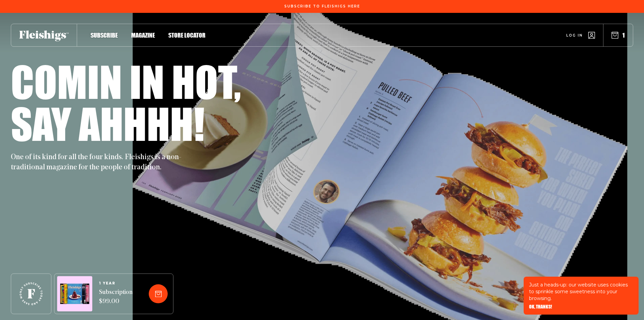 This screenshot has width=644, height=320. What do you see at coordinates (540, 307) in the screenshot?
I see `button: OK, THANKS!` at bounding box center [540, 307].